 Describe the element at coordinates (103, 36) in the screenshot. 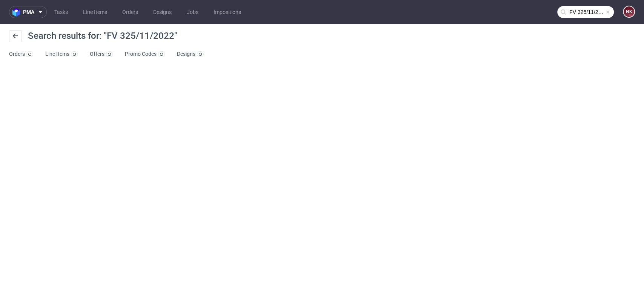

I see `span: Search results for: "FV 325/11/2022"` at that location.